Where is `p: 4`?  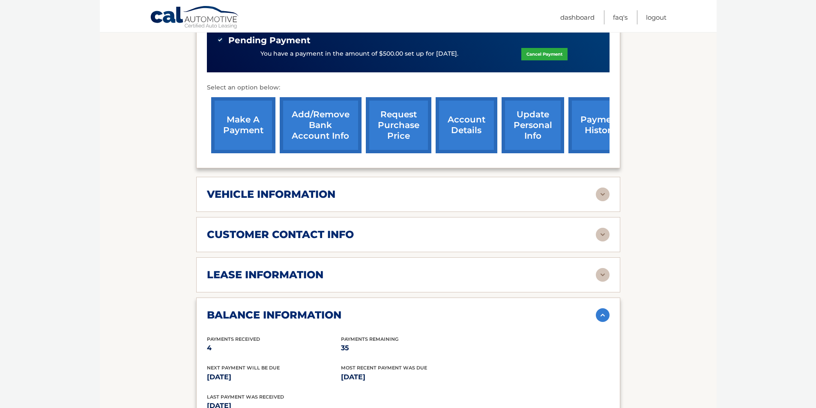 p: 4 is located at coordinates (274, 348).